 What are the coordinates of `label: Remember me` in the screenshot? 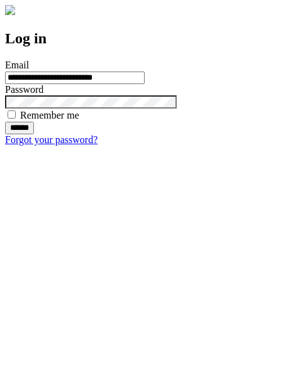 It's located at (50, 115).